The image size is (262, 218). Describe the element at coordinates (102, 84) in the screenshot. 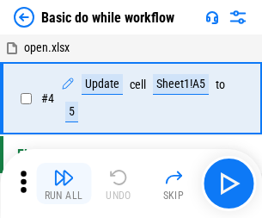

I see `div: Update` at that location.